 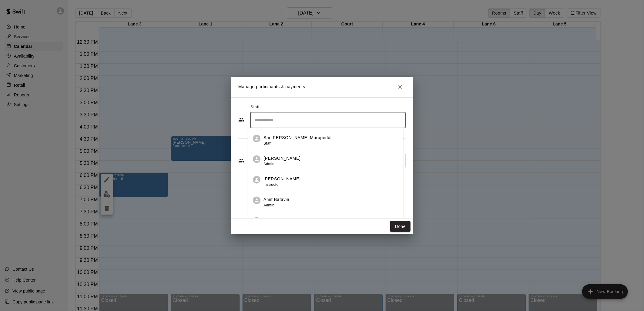 What do you see at coordinates (272, 184) in the screenshot?
I see `span: Instructor` at bounding box center [272, 184].